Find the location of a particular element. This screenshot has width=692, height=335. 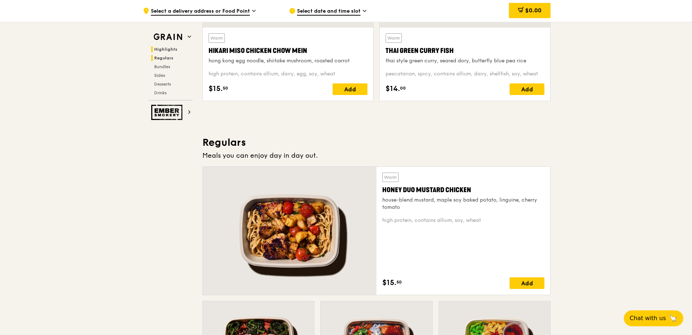

img: Ember Smokery web logo is located at coordinates (168, 113).